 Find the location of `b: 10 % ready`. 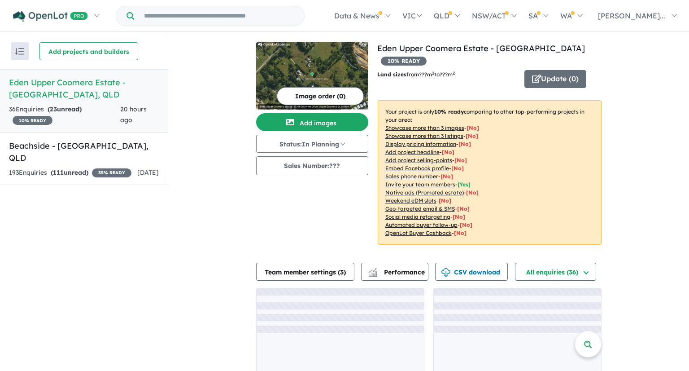

b: 10 % ready is located at coordinates (449, 111).